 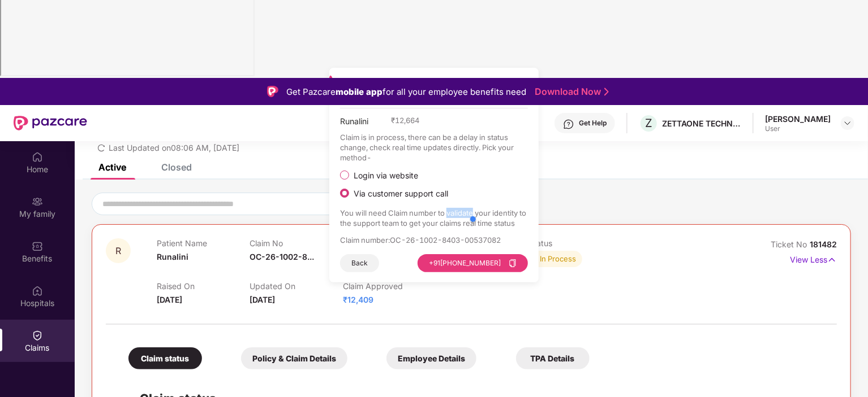 I want to click on span: Runalini, so click(x=173, y=256).